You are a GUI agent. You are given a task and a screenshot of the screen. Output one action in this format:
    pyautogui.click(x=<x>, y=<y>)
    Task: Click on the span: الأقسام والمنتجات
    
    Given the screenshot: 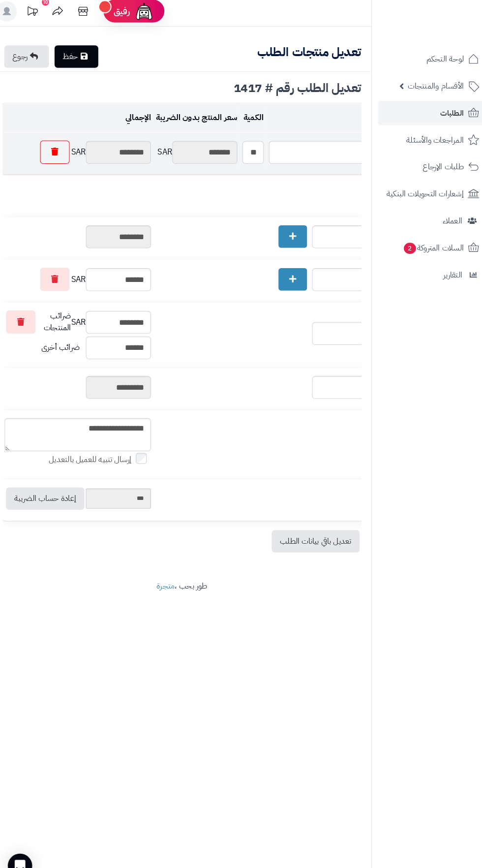 What is the action you would take?
    pyautogui.click(x=429, y=87)
    